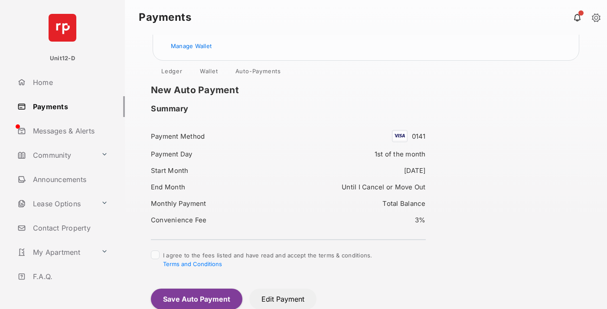 The image size is (607, 309). Describe the element at coordinates (217, 170) in the screenshot. I see `div: Start Month` at that location.